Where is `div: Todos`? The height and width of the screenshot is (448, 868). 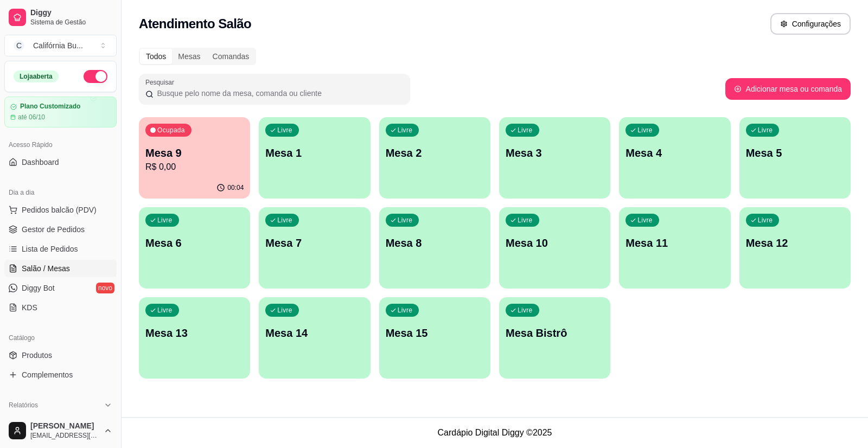
div: Todos is located at coordinates (155, 56).